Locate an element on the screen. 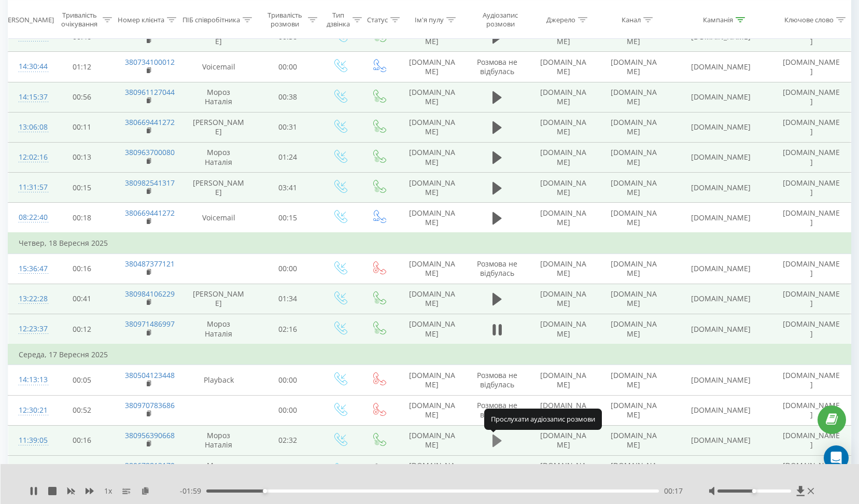 The width and height of the screenshot is (859, 504). td: 03:41 is located at coordinates (287, 188).